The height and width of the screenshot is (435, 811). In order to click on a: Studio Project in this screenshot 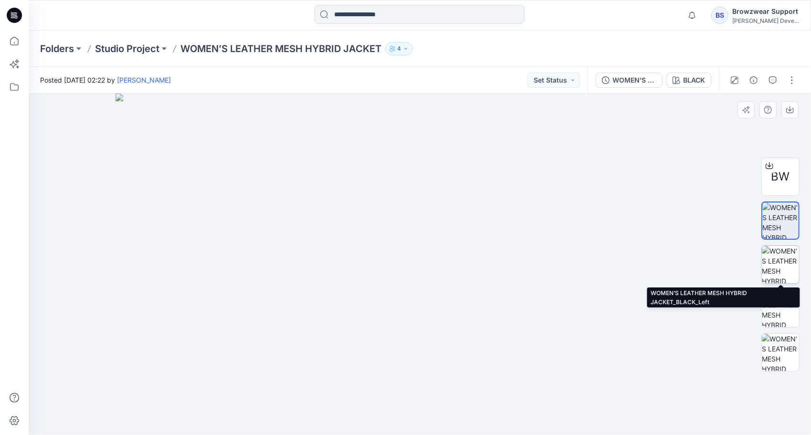, I will do `click(127, 49)`.